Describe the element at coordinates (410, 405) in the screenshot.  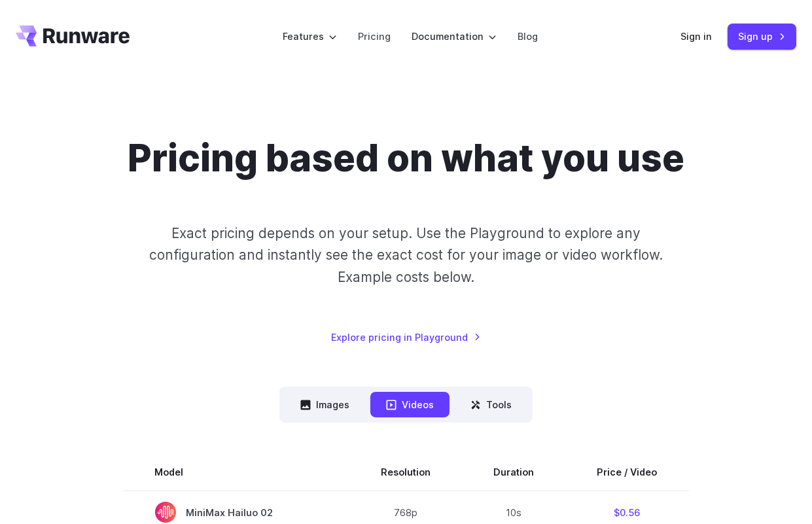
I see `button: Videos` at that location.